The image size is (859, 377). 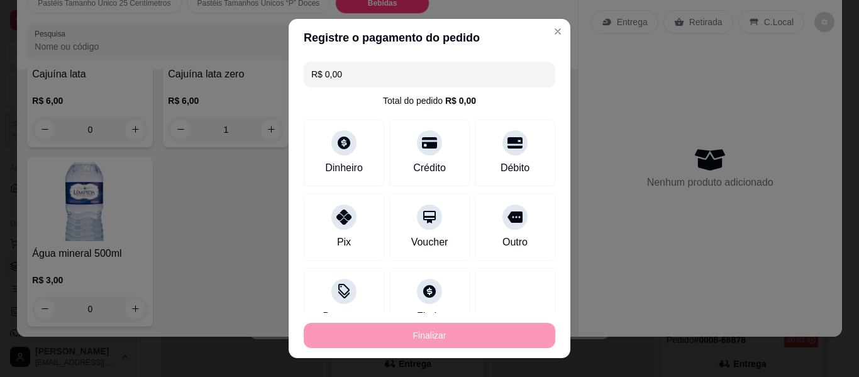 What do you see at coordinates (429, 38) in the screenshot?
I see `header: Registre o pagamento do pedido` at bounding box center [429, 38].